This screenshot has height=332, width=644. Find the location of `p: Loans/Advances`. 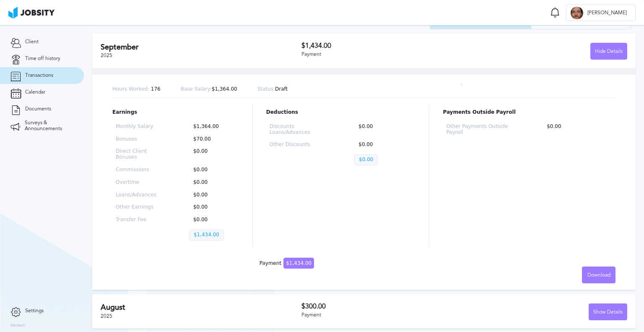

p: Loans/Advances is located at coordinates (139, 195).